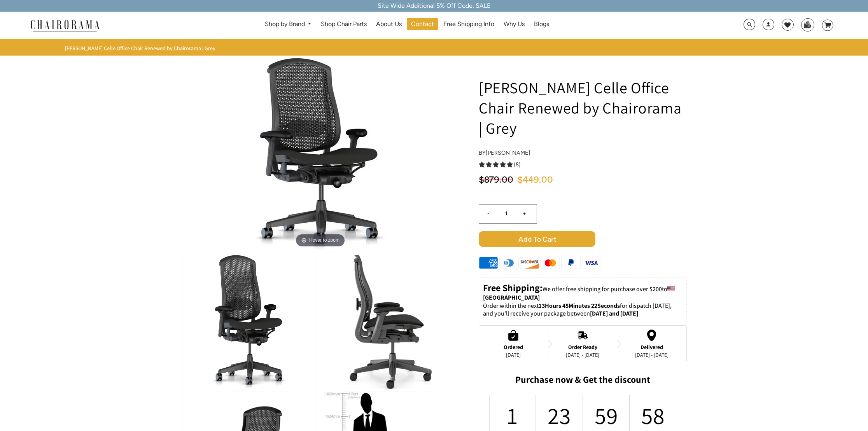 The height and width of the screenshot is (431, 868). I want to click on nav: DesktopNavigation, so click(406, 25).